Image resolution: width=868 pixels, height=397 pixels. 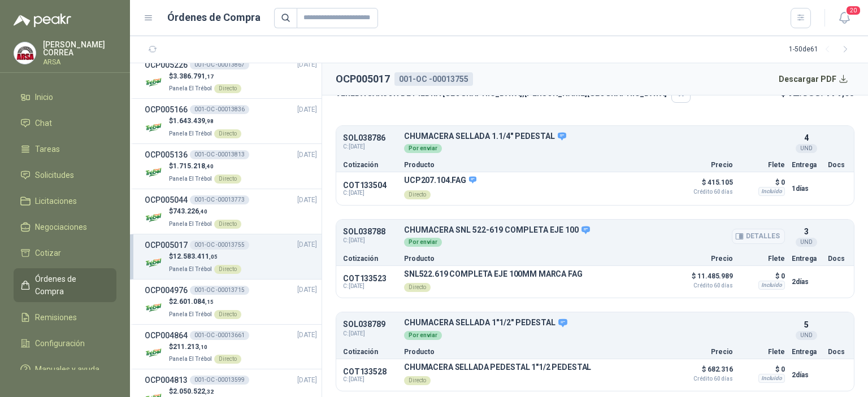 I want to click on span: 1.643.439, so click(x=193, y=121).